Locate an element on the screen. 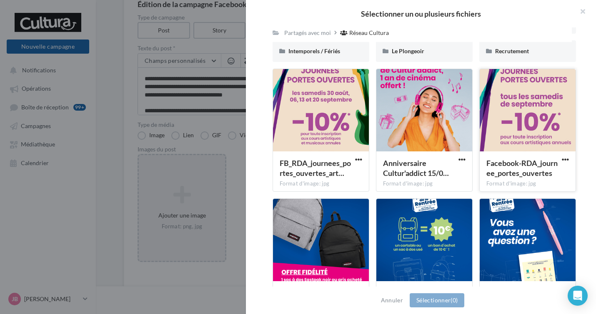 This screenshot has height=314, width=596. span: Anniversaire Cultur'addict 15/09 au 28/09 is located at coordinates (416, 168).